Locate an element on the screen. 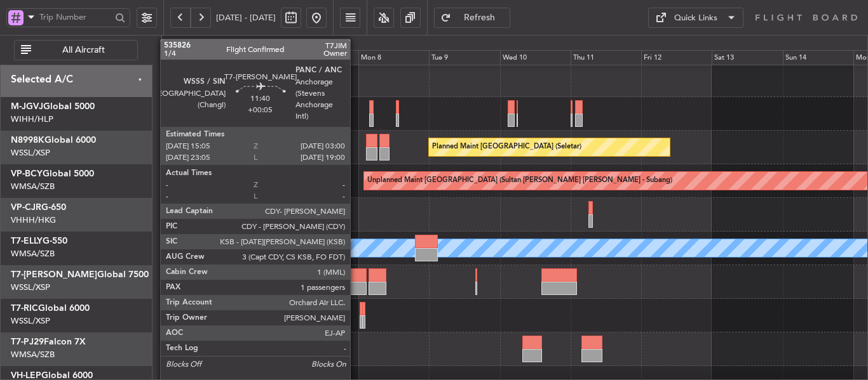 The width and height of the screenshot is (868, 380). a: T7-ELLYG-550 is located at coordinates (38, 242).